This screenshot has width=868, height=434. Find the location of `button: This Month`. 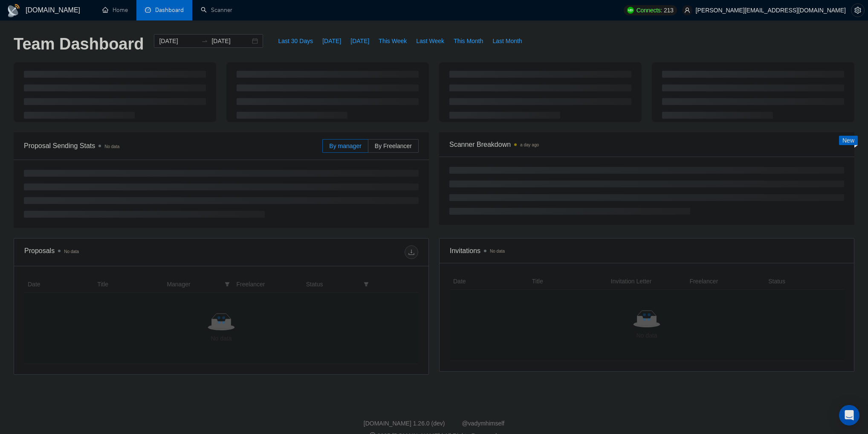

button: This Month is located at coordinates (468, 41).